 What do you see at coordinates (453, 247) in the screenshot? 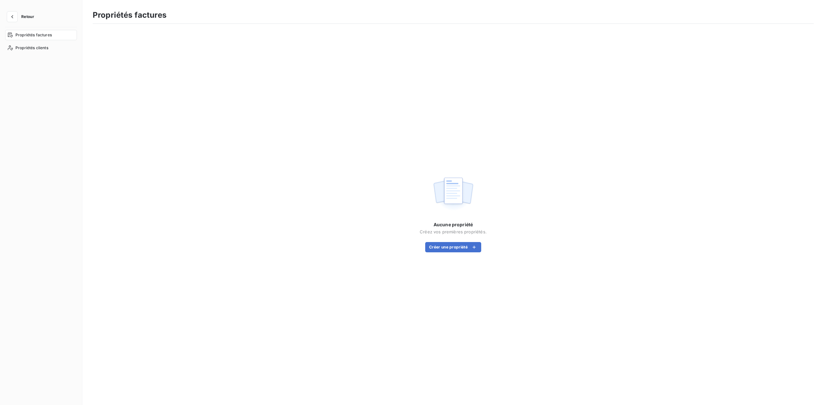
I see `button: Créer une propriété` at bounding box center [453, 247].